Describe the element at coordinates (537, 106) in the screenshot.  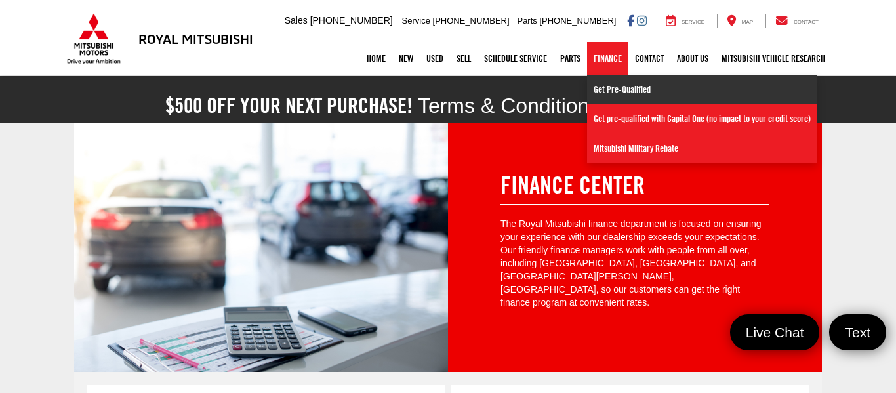
I see `span: Terms & Conditions Apply` at that location.